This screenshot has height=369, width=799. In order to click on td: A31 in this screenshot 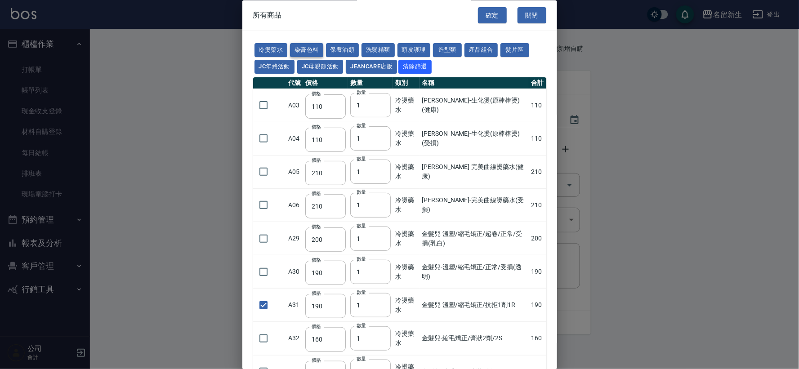, I will do `click(295, 305)`.